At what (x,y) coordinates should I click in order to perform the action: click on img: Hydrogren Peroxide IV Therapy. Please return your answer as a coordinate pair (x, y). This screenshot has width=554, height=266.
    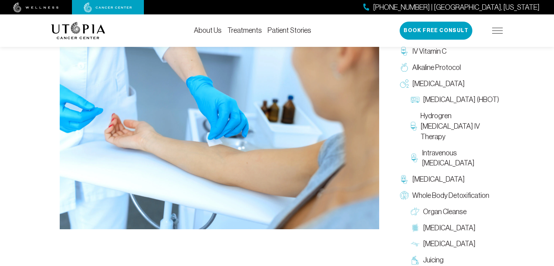
    Looking at the image, I should click on (414, 126).